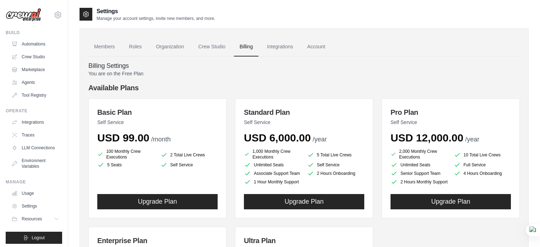 This screenshot has width=540, height=247. Describe the element at coordinates (304, 112) in the screenshot. I see `h3: Standard Plan` at that location.